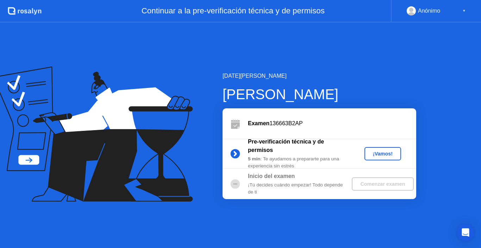 The width and height of the screenshot is (481, 248). What do you see at coordinates (465, 233) in the screenshot?
I see `div: Open Intercom Messenger` at bounding box center [465, 233].